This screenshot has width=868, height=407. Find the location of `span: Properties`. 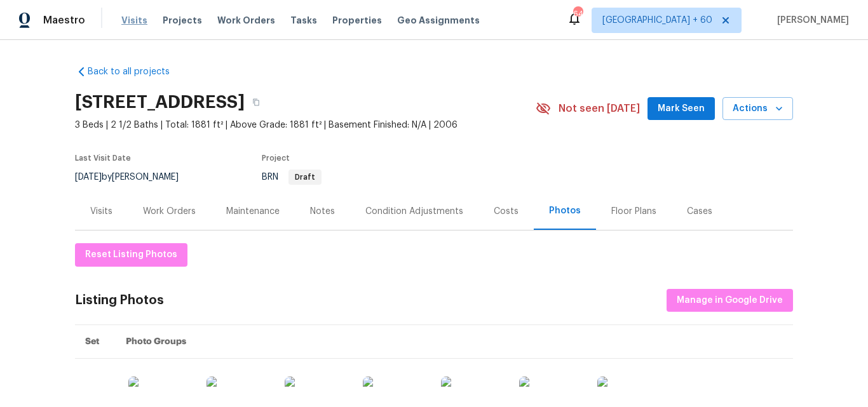

span: Properties is located at coordinates (357, 20).